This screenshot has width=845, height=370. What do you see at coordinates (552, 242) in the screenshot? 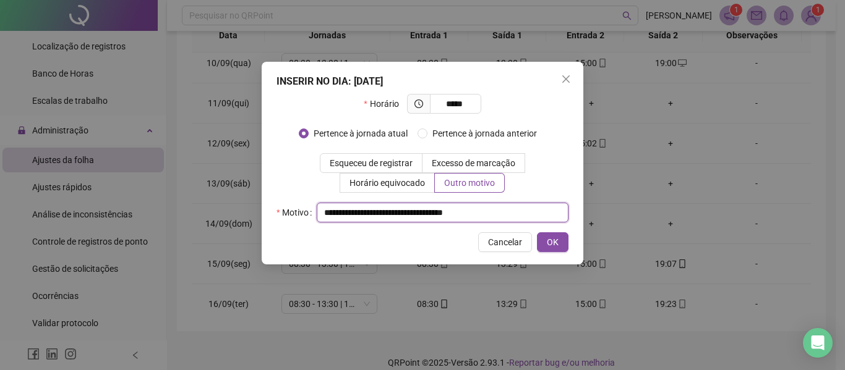
I see `button: OK` at bounding box center [552, 242].